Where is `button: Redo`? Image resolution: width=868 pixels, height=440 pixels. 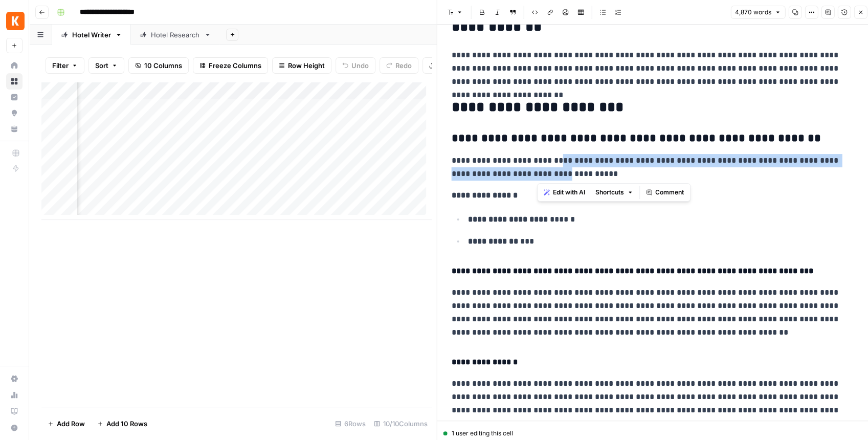 button: Redo is located at coordinates (399, 66).